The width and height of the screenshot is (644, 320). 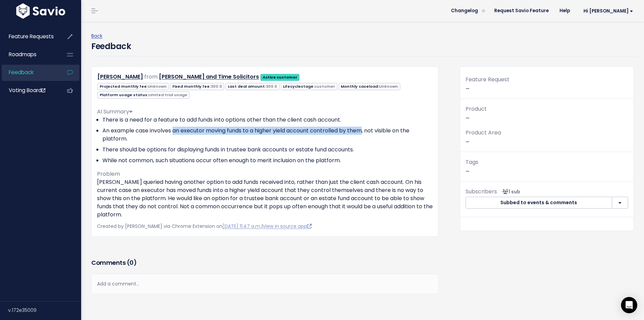 I want to click on span: Fixed monthly fee:, so click(x=197, y=86).